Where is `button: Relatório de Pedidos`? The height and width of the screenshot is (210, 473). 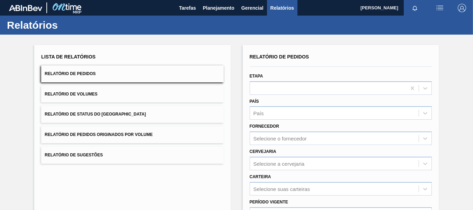 button: Relatório de Pedidos is located at coordinates (132, 74).